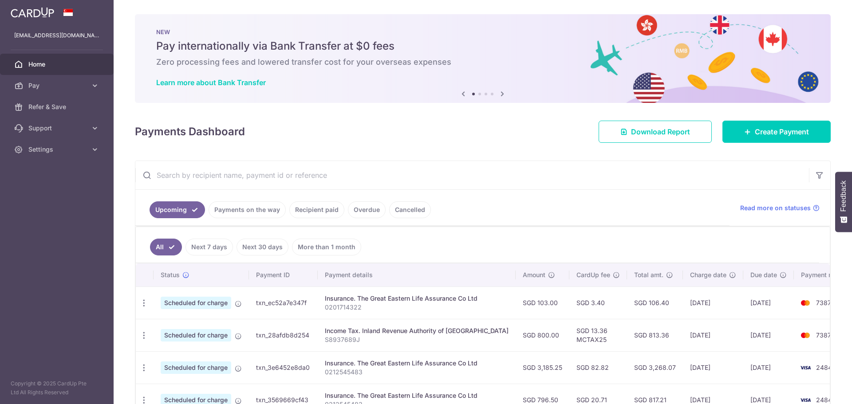  What do you see at coordinates (416, 340) in the screenshot?
I see `p: S8937689J` at bounding box center [416, 340].